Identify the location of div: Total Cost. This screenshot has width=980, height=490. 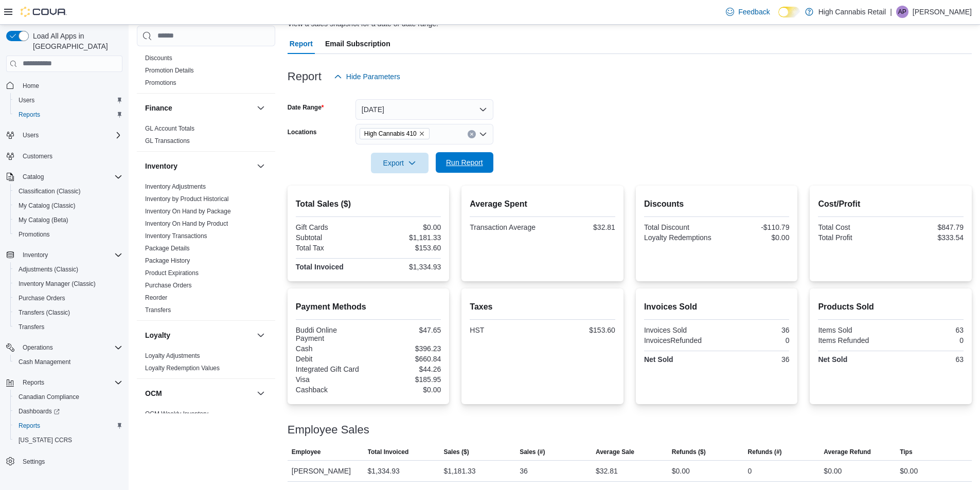
(853, 227).